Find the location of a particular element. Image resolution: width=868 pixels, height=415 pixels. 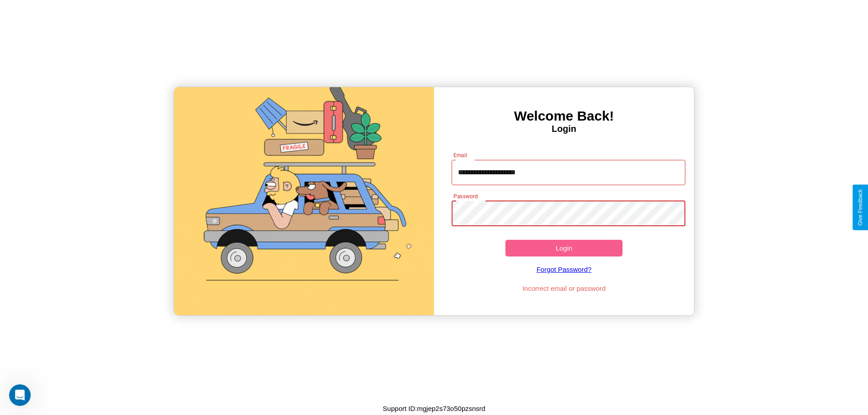

p: Support ID: mgjep2s73o50pzsnsrd is located at coordinates (434, 408).